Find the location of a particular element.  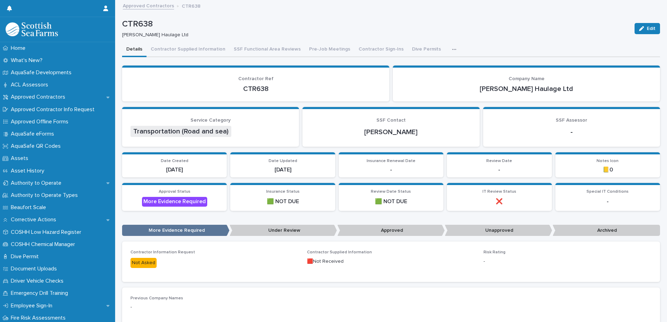

p: Asset History is located at coordinates (29, 171).